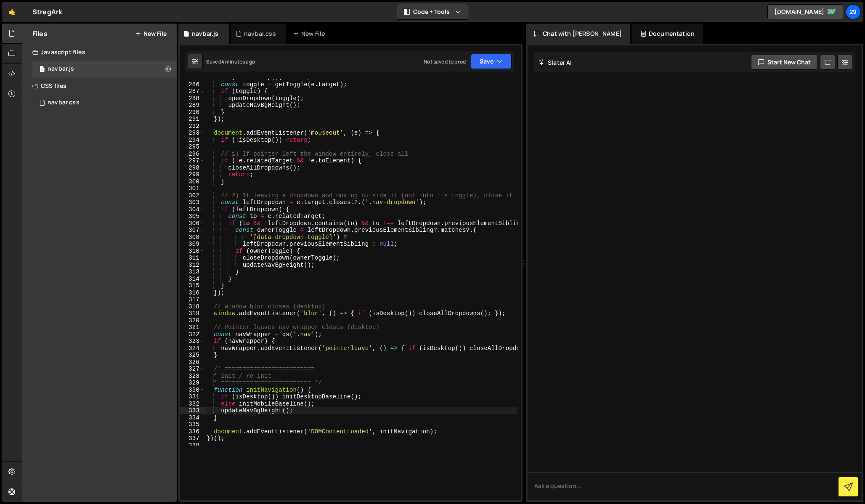  Describe the element at coordinates (193, 223) in the screenshot. I see `div: 306` at that location.